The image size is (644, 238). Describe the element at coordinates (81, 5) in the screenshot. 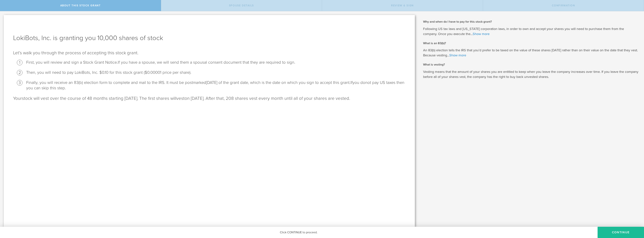

I see `span: About this stock grant` at that location.